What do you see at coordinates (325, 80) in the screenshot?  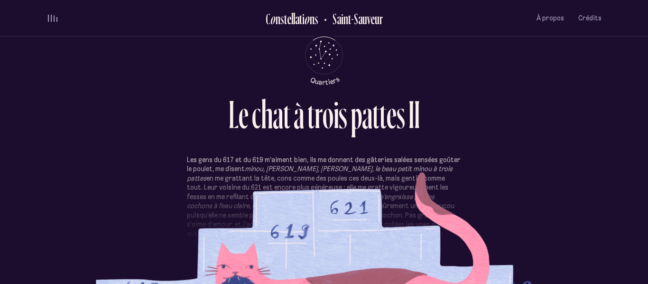 I see `tspan: Quartiers` at bounding box center [325, 80].